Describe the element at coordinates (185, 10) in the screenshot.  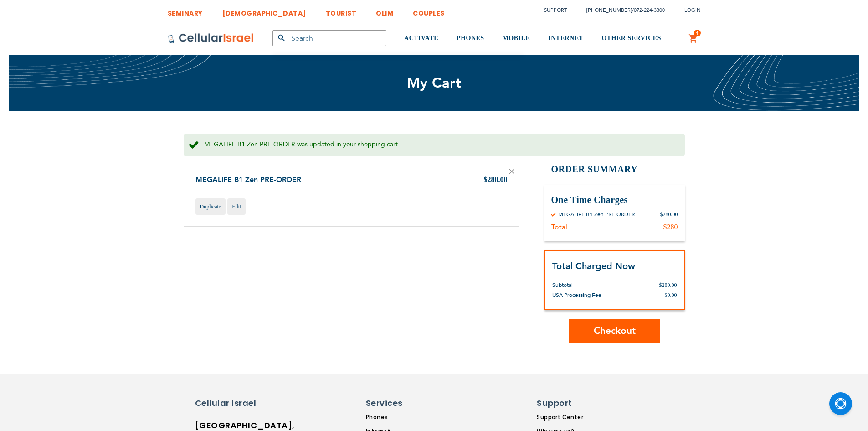
I see `a: SEMINARY` at that location.